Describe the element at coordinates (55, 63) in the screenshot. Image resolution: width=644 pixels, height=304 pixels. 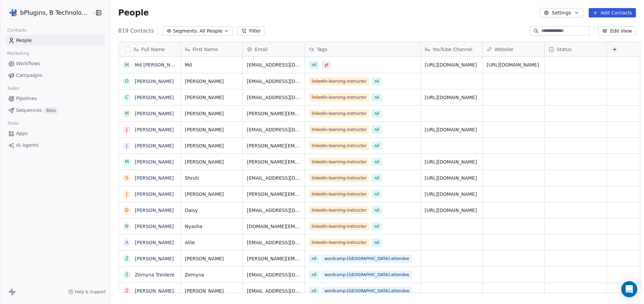
I see `a: Workflows` at that location.